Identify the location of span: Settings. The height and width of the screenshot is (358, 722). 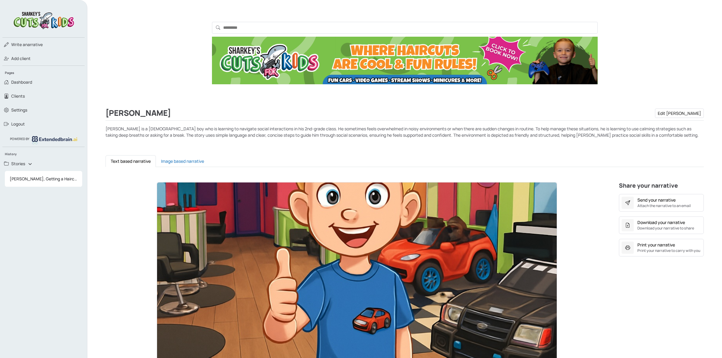
(19, 110).